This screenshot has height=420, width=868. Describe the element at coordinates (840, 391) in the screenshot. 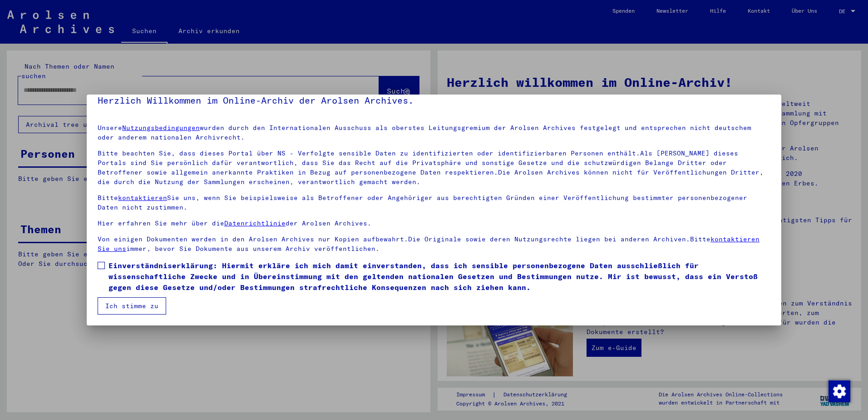

I see `img: Zustimmung ändern` at that location.